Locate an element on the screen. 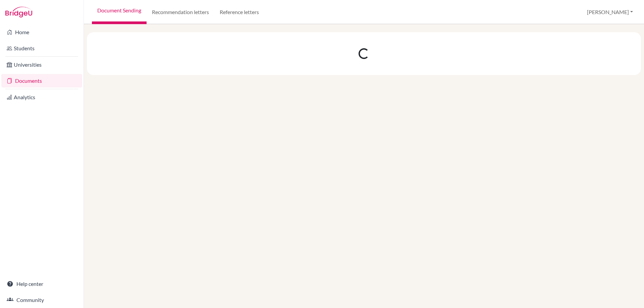 The width and height of the screenshot is (644, 308). a: Community is located at coordinates (42, 300).